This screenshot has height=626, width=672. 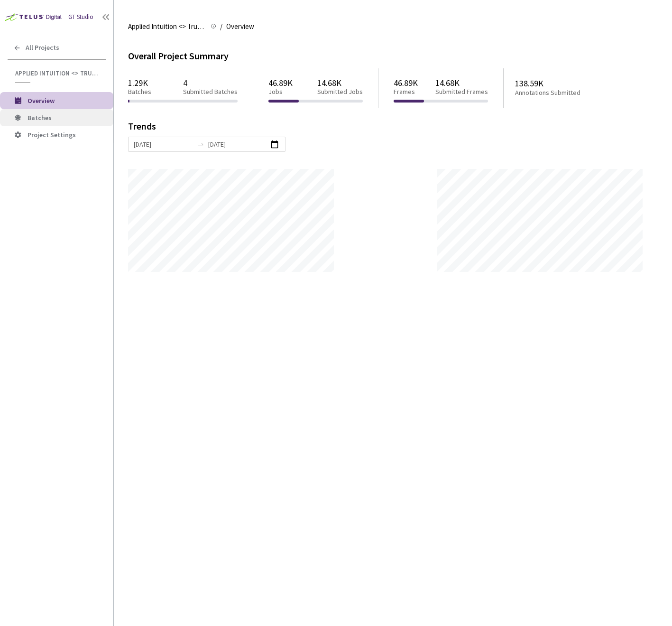 I want to click on span: All Projects, so click(x=42, y=48).